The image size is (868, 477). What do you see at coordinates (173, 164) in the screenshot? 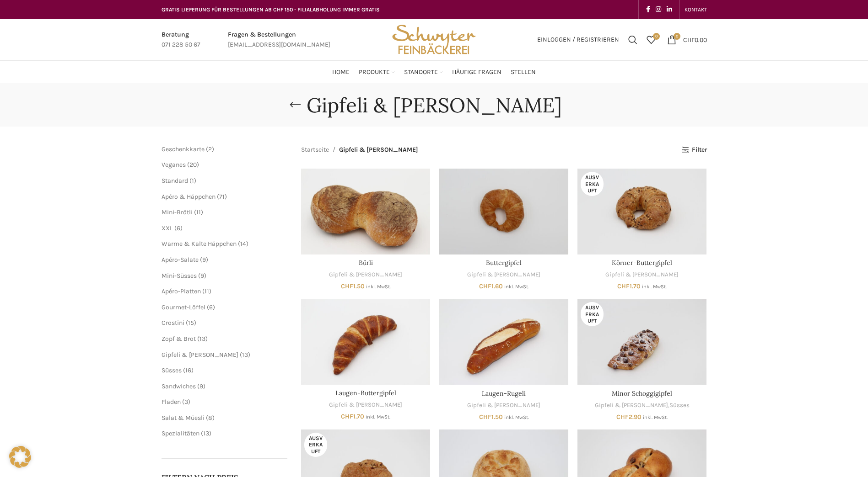
I see `span: Veganes` at bounding box center [173, 164].